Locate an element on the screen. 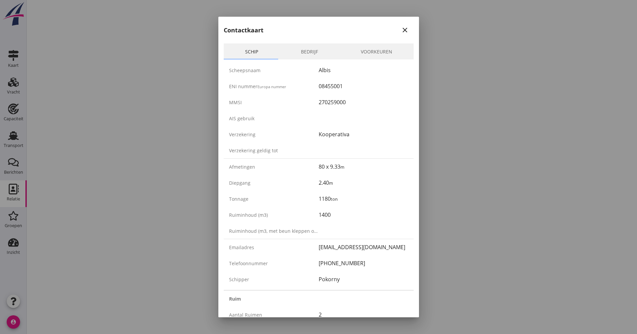 The width and height of the screenshot is (637, 334). div: Kooperativa is located at coordinates (363, 134).